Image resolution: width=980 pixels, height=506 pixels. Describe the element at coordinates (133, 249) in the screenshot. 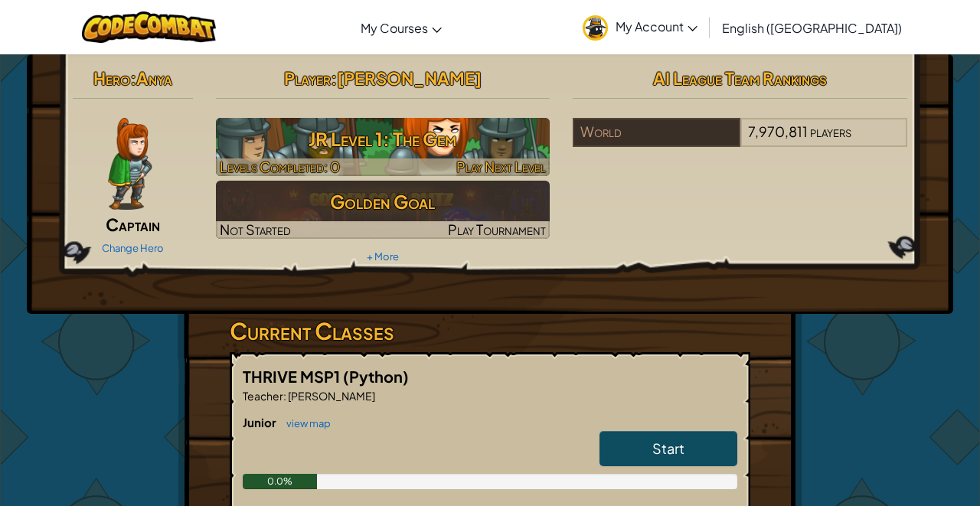

I see `a: Change Hero` at that location.